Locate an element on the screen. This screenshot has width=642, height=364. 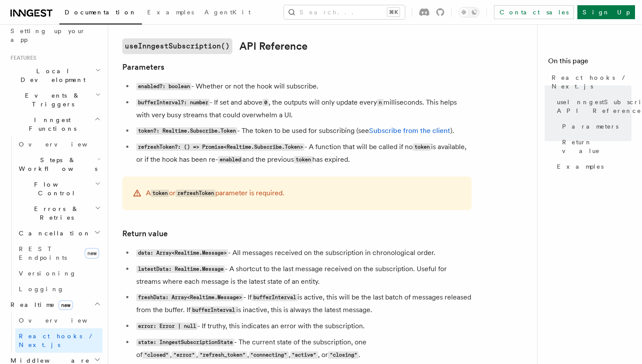
button: Flow Control is located at coordinates (59, 189).